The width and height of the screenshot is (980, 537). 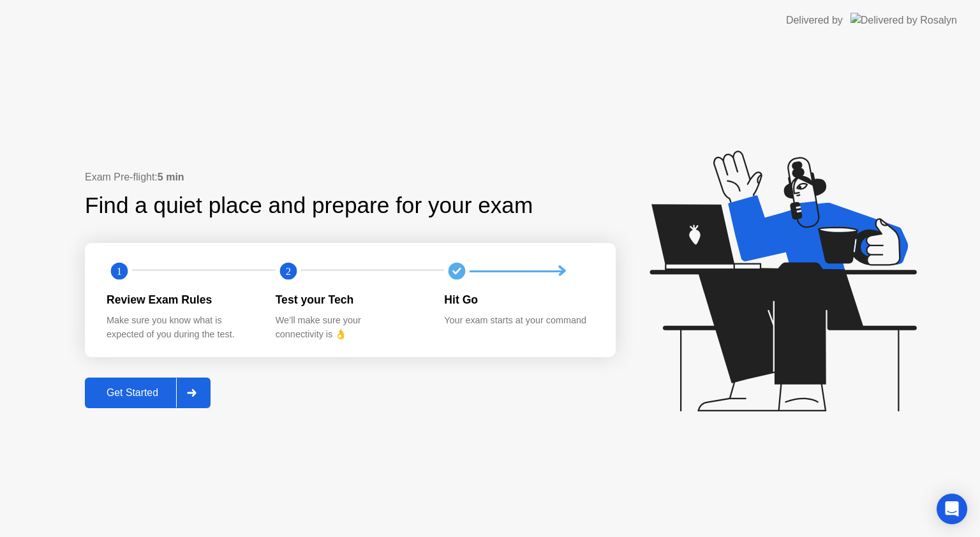 I want to click on b: 5 min, so click(x=171, y=177).